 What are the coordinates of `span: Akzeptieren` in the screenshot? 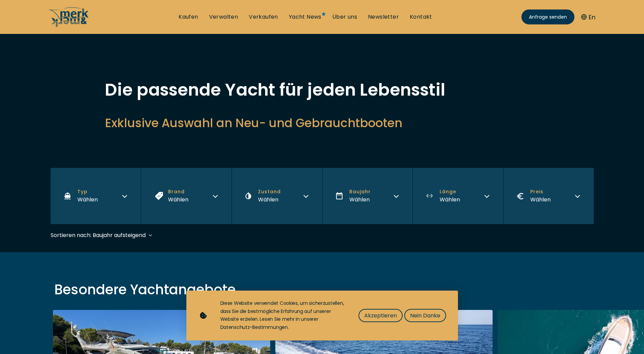 It's located at (381, 315).